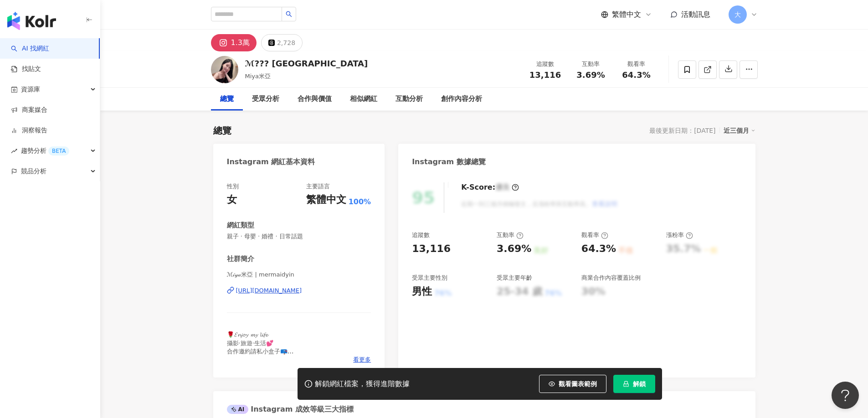 This screenshot has width=868, height=418. Describe the element at coordinates (359, 202) in the screenshot. I see `span: 100%` at that location.